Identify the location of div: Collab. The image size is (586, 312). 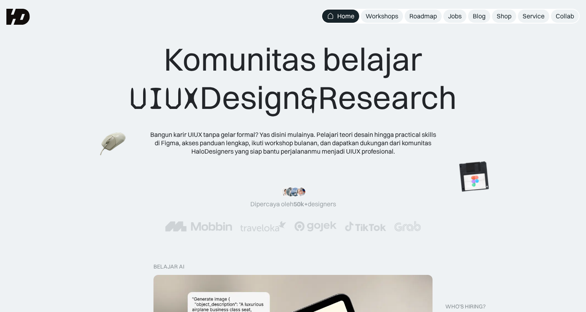
(565, 16).